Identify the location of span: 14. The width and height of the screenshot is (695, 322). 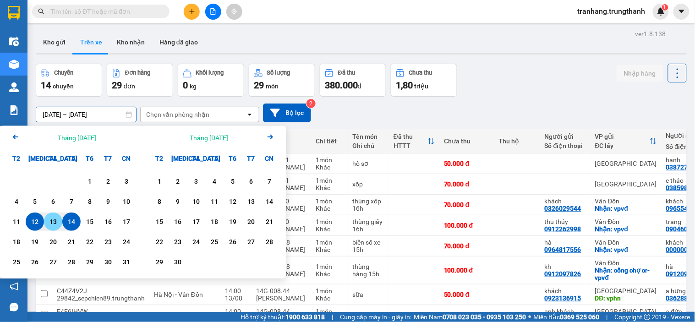
(46, 85).